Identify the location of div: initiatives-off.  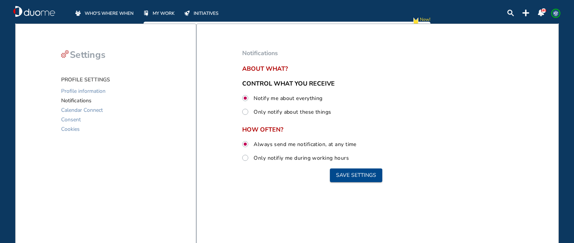
(187, 13).